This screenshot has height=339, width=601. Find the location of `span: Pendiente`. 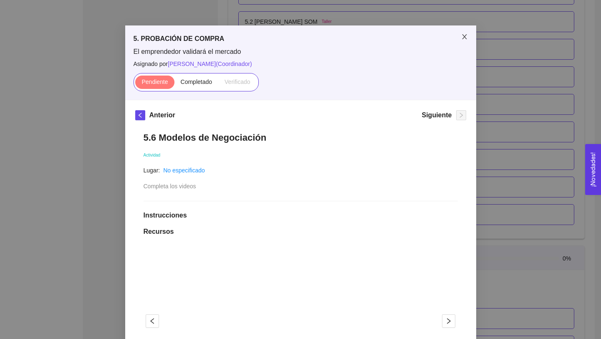

span: Pendiente is located at coordinates (154, 82).